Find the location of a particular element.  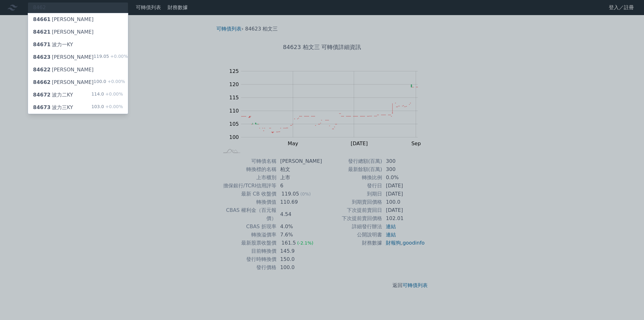

span: 84671 is located at coordinates (42, 44).